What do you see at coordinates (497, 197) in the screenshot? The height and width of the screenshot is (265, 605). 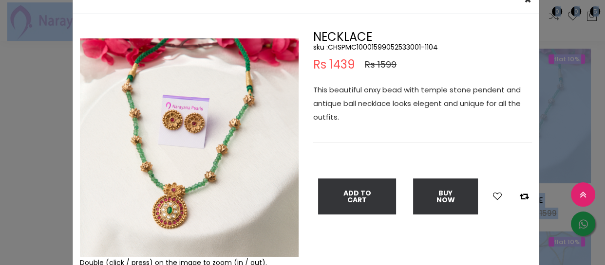 I see `button: Add to wishlist` at bounding box center [497, 197].